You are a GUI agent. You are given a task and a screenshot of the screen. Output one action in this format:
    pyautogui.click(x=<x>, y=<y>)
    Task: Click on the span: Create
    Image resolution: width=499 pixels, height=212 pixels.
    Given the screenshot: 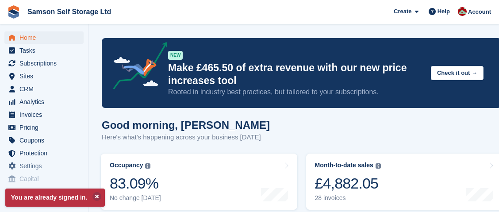 What is the action you would take?
    pyautogui.click(x=403, y=12)
    